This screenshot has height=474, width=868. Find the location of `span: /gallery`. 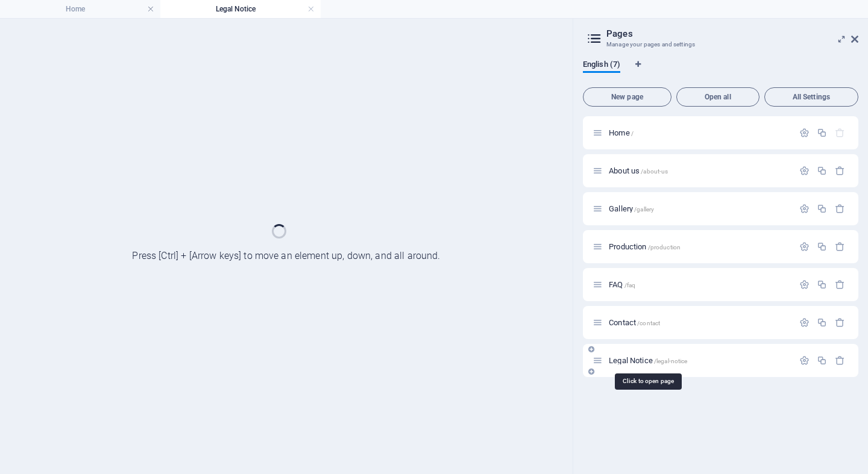

span: /gallery is located at coordinates (644, 209).